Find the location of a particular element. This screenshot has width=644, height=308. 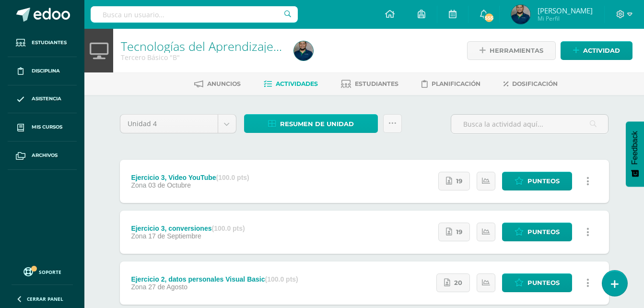

a: Planificación is located at coordinates (451, 84).